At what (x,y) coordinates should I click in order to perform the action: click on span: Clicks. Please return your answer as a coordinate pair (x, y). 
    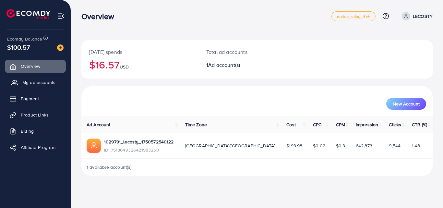
    Looking at the image, I should click on (395, 124).